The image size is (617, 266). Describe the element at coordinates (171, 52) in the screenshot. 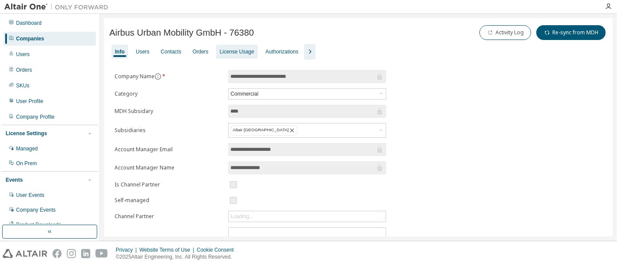

I see `div: Contacts` at that location.